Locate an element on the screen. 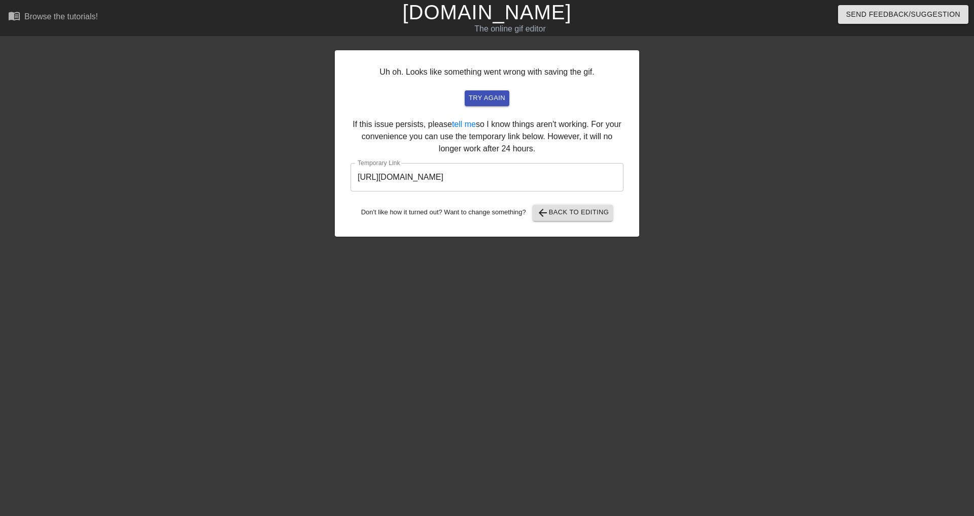 This screenshot has width=974, height=516. span: try again is located at coordinates (487, 98).